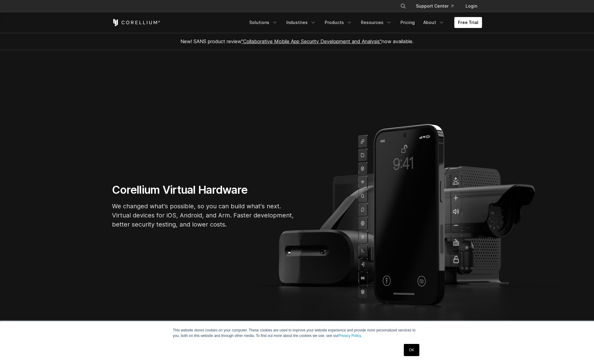 The image size is (594, 364). Describe the element at coordinates (263, 22) in the screenshot. I see `a: Solutions` at that location.